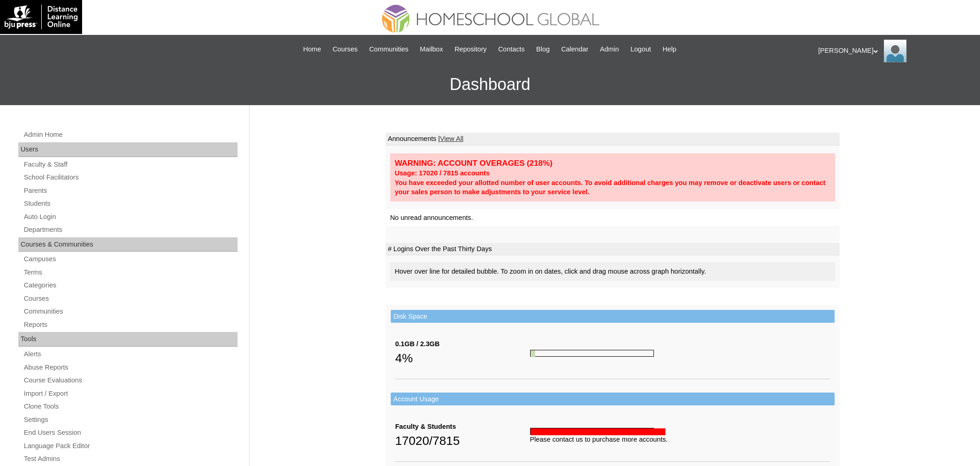 This screenshot has height=466, width=980. I want to click on a: End Users Session, so click(130, 432).